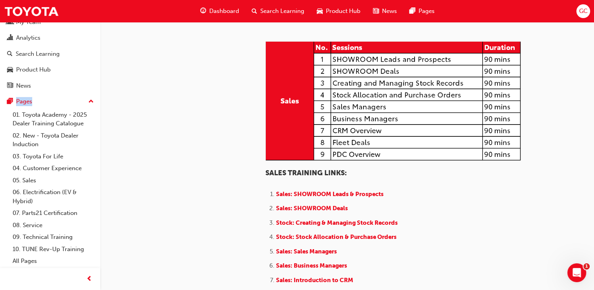 This screenshot has width=594, height=290. I want to click on span: Sales: Sales Managers, so click(306, 251).